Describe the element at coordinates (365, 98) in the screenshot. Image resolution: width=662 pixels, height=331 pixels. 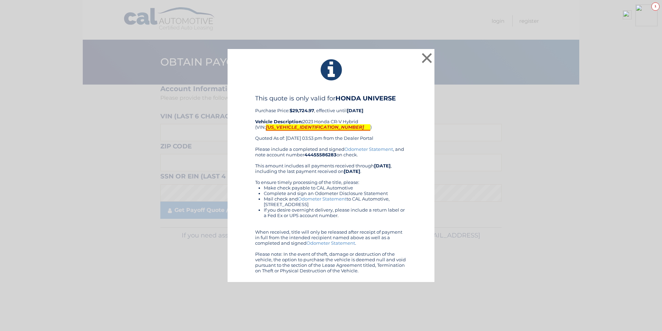
I see `b: HONDA UNIVERSE` at that location.